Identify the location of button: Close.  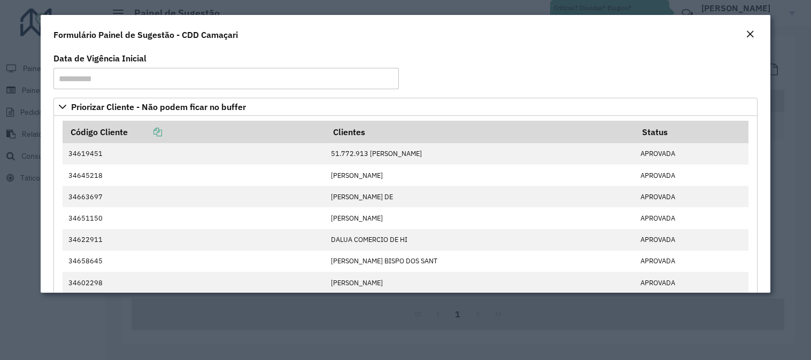
(750, 35).